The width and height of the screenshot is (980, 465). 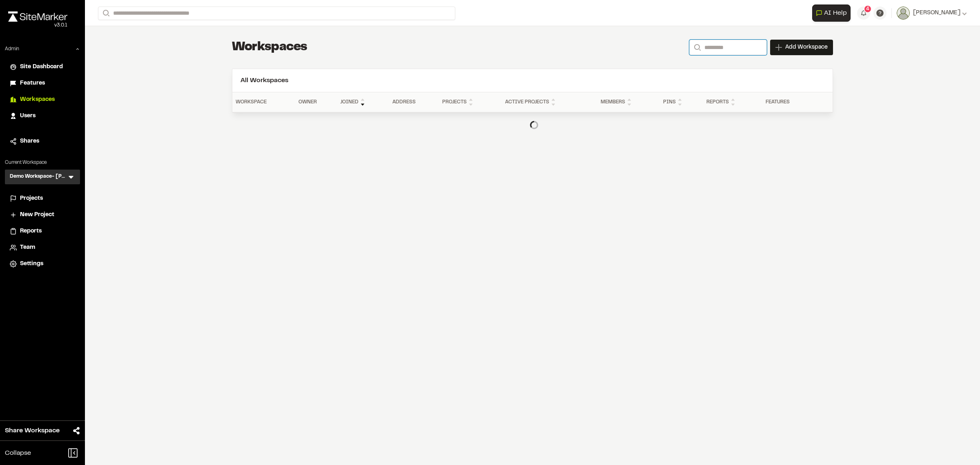 I want to click on span: Settings, so click(x=31, y=264).